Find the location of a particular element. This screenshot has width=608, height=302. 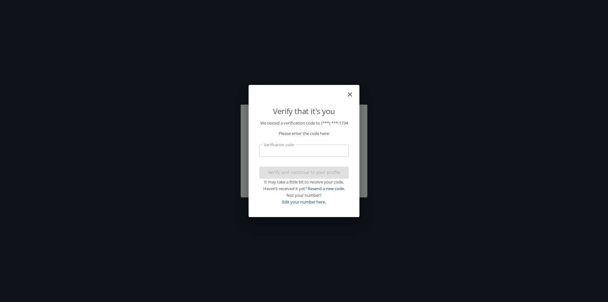

div: It may take a little bit to receive your code. is located at coordinates (304, 182).